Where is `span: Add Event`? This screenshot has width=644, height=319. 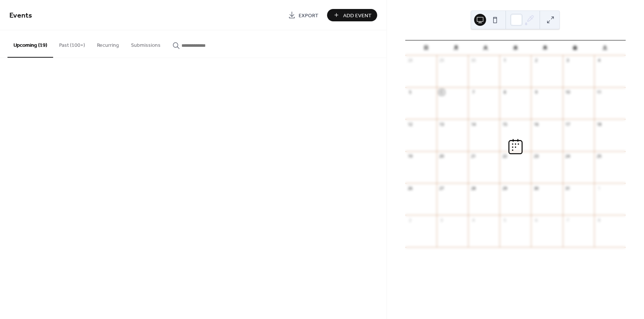 span: Add Event is located at coordinates (357, 15).